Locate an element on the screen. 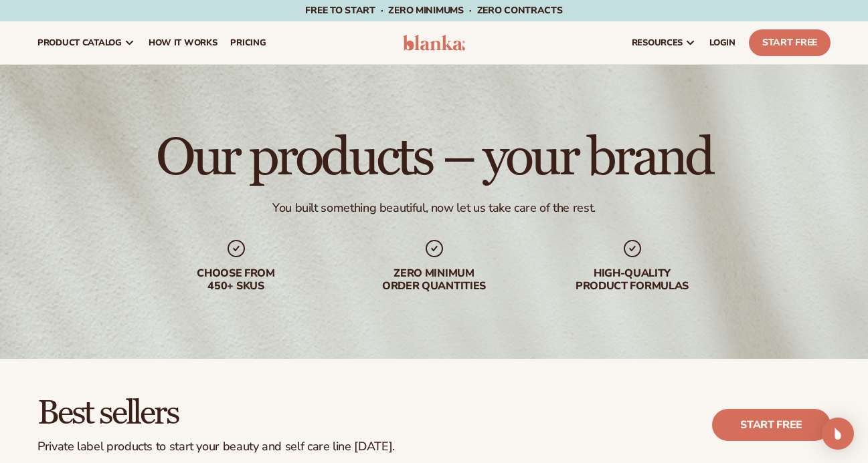  a: Start Free is located at coordinates (789, 43).